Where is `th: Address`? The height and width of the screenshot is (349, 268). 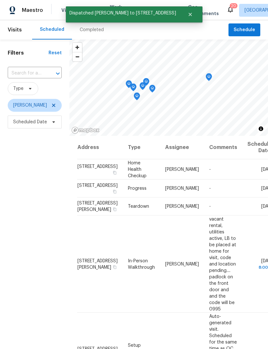 th: Address is located at coordinates (100, 147).